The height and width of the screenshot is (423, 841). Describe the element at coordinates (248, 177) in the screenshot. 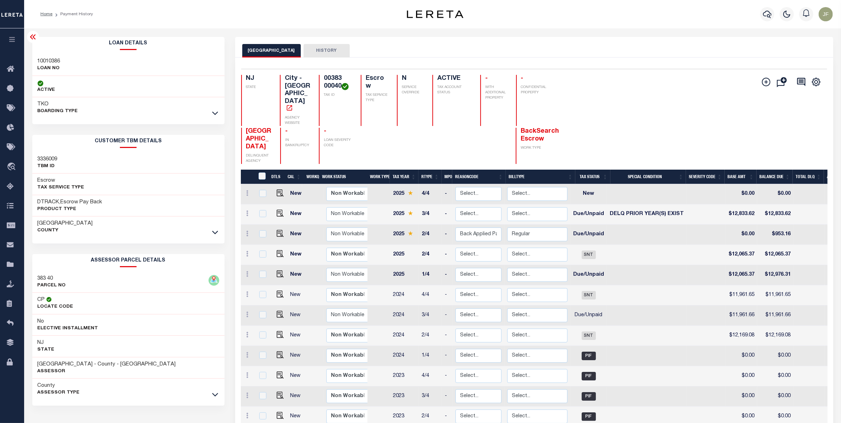

I see `th: &nbsp;&nbsp;&nbsp;&nbsp;&nbsp;&nbsp;&nbsp;&nbsp;&nbsp;&nbsp;` at that location.